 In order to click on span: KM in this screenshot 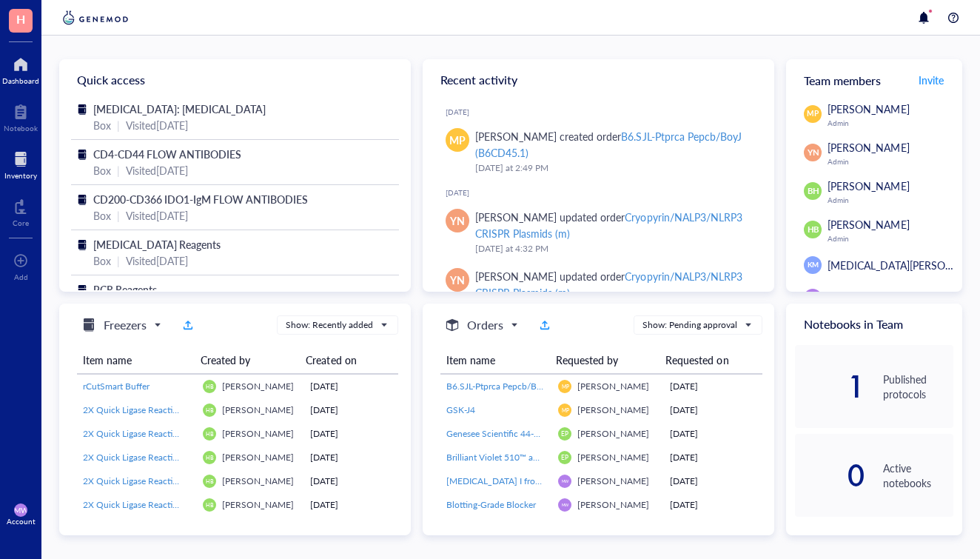, I will do `click(812, 265)`.